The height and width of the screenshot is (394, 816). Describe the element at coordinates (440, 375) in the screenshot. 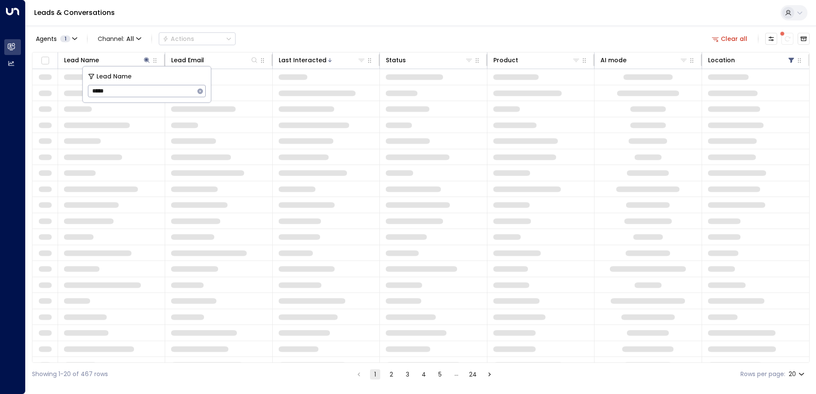

I see `button: Go to page 5` at that location.